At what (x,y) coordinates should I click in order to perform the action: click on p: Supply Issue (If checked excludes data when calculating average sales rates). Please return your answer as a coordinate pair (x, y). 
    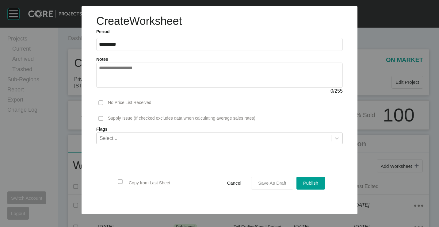
    Looking at the image, I should click on (181, 118).